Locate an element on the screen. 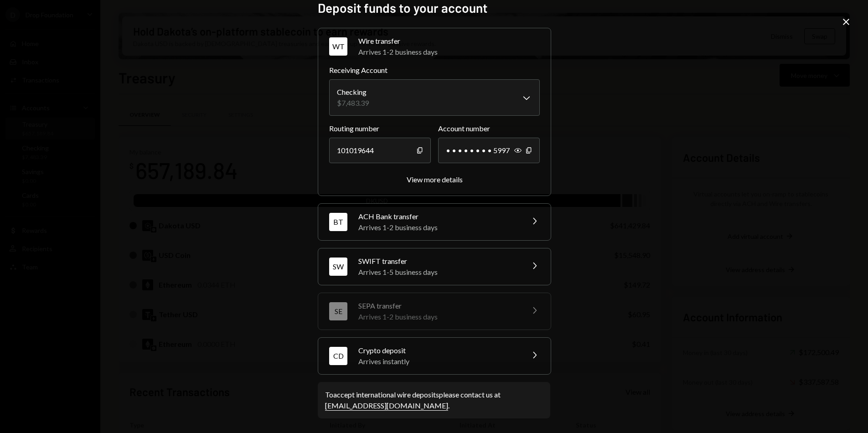  div: SW is located at coordinates (338, 267).